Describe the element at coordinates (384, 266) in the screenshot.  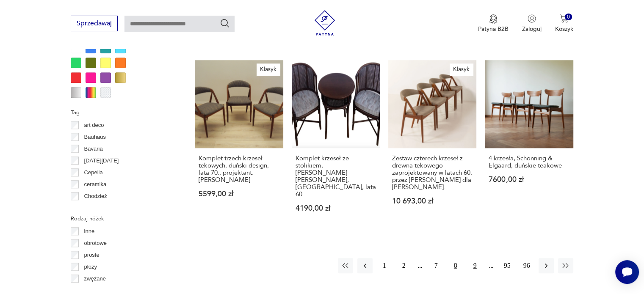
I see `button: 1` at that location.